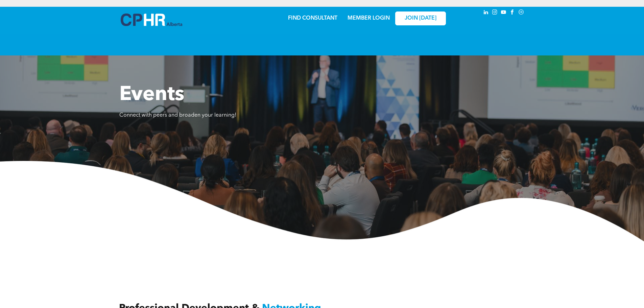 Image resolution: width=644 pixels, height=308 pixels. Describe the element at coordinates (486, 13) in the screenshot. I see `a: linkedin` at that location.